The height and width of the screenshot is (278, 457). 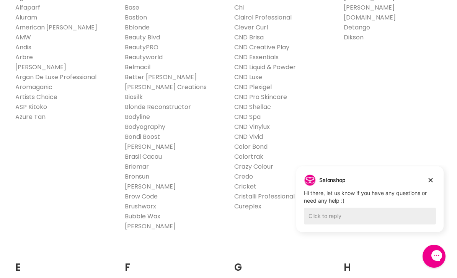 What do you see at coordinates (253, 87) in the screenshot?
I see `a: CND Plexigel` at bounding box center [253, 87].